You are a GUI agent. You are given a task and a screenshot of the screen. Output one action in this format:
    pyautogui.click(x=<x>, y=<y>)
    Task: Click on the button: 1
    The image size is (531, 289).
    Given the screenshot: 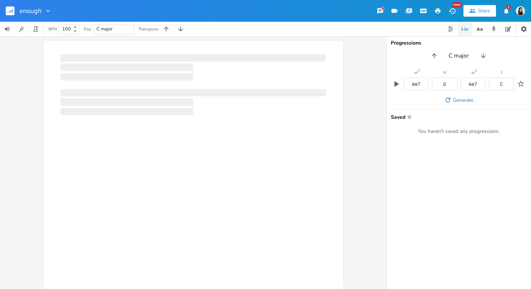 What is the action you would take?
    pyautogui.click(x=507, y=11)
    